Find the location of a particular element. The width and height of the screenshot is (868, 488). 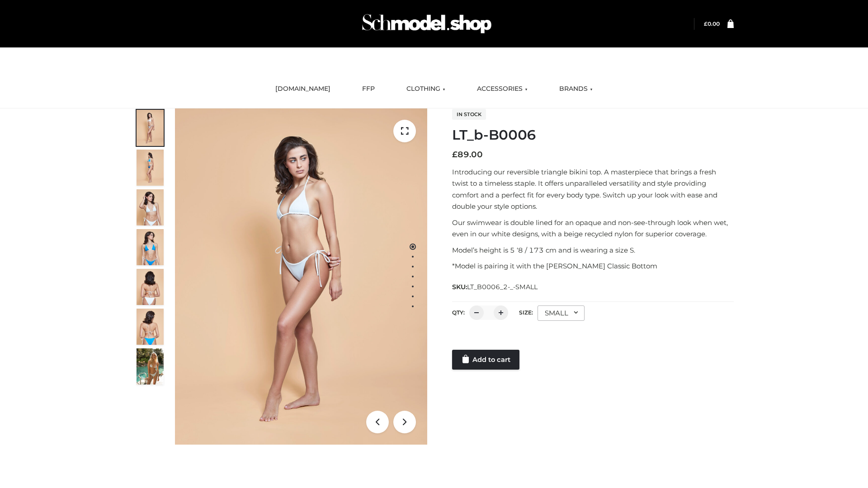

p: Introducing our reversible triangle bikini top. A masterpiece that brings a fresh twist to a time... is located at coordinates (593, 189).